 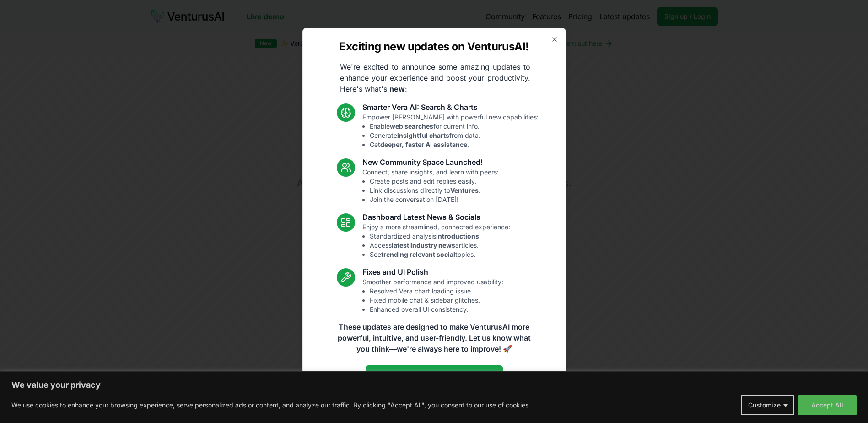 What do you see at coordinates (431, 162) in the screenshot?
I see `h3: New Community Space Launched!` at bounding box center [431, 162].